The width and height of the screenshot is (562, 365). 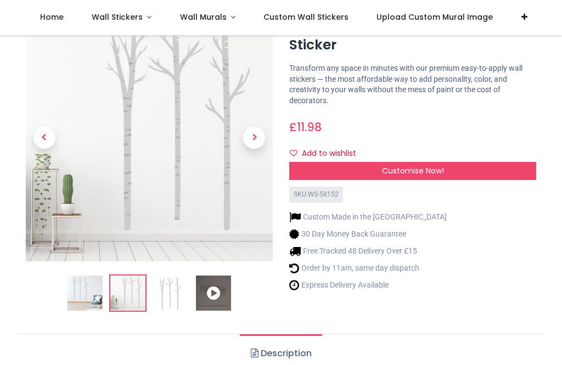 What do you see at coordinates (412, 35) in the screenshot?
I see `h1: Tall Grey Trees Woodland Wall Sticker` at bounding box center [412, 35].